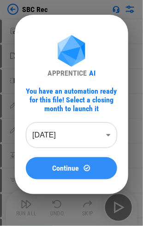 The width and height of the screenshot is (143, 226). I want to click on img: Continue, so click(87, 168).